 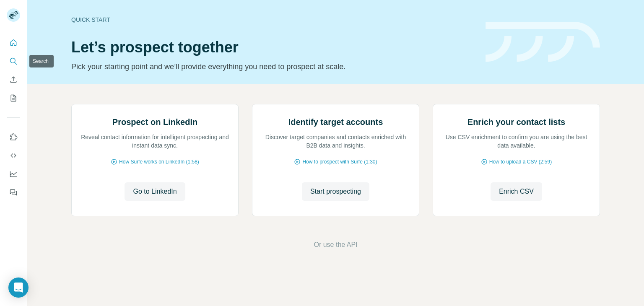 What do you see at coordinates (13, 155) in the screenshot?
I see `button: Use Surfe API` at bounding box center [13, 155].